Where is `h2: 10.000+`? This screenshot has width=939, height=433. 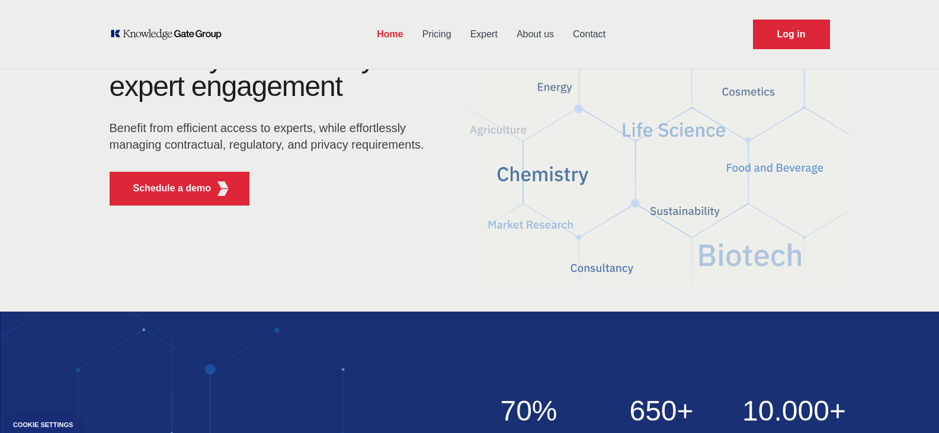 h2: 10.000+ is located at coordinates (795, 411).